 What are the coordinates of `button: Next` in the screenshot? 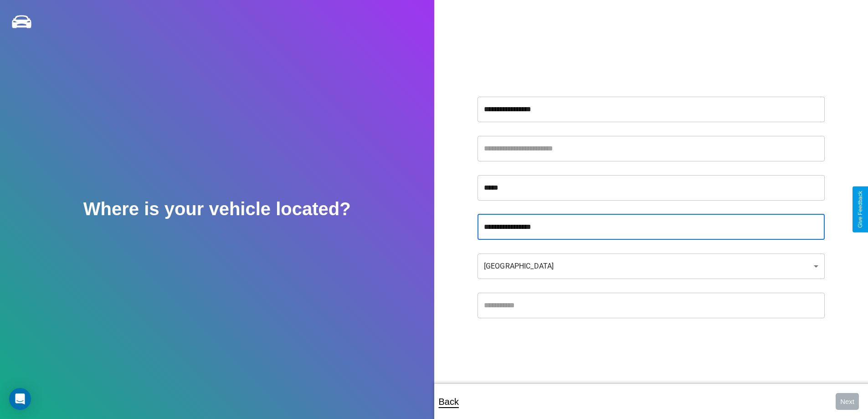 It's located at (847, 401).